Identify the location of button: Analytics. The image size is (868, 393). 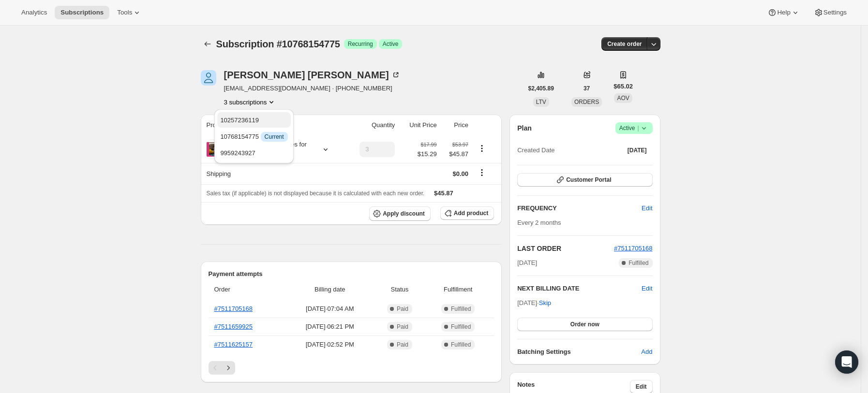
(34, 13).